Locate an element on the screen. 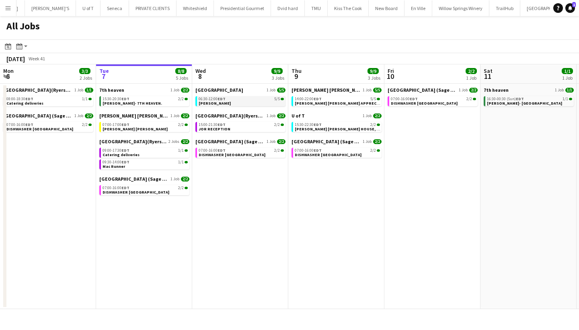  span: Tue is located at coordinates (104, 71).